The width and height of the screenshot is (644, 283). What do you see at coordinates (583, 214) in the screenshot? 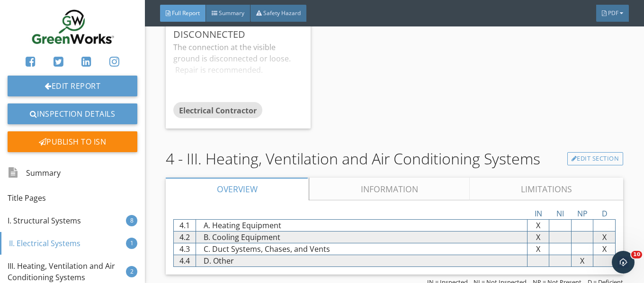
I see `span: NP` at bounding box center [583, 214].